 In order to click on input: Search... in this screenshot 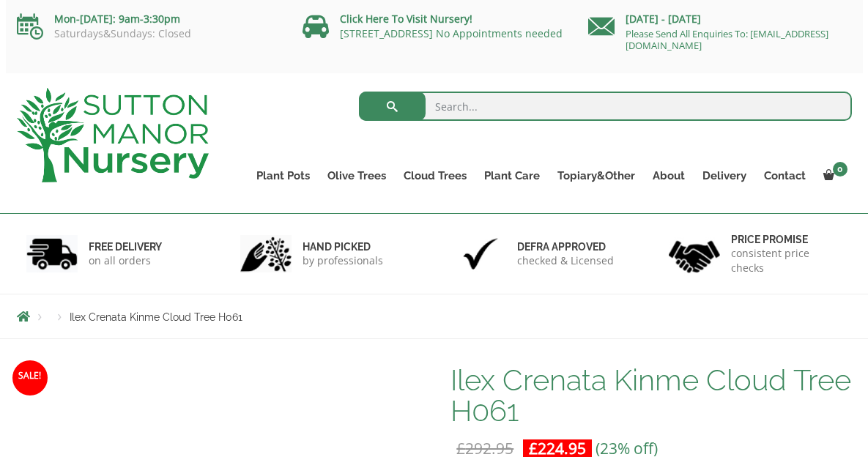, I will do `click(605, 106)`.